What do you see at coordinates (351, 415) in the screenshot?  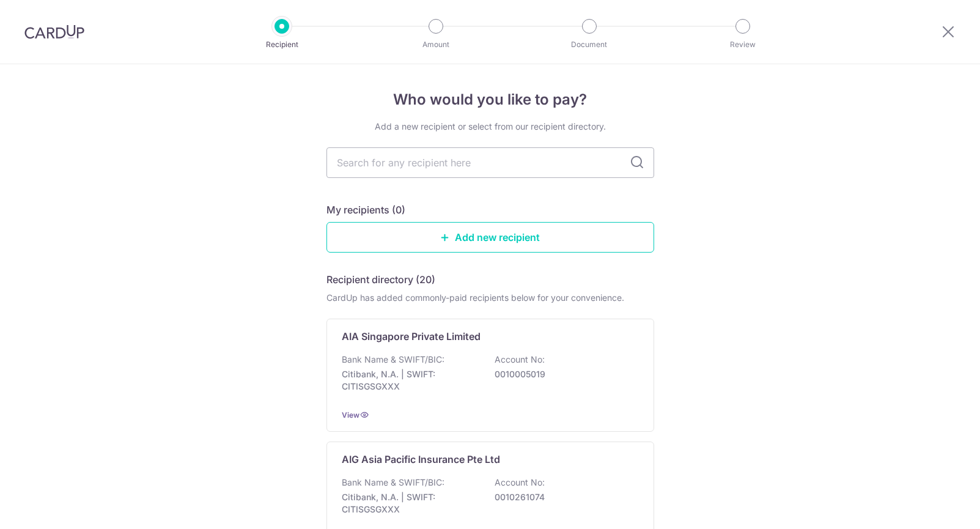 I see `a: View` at bounding box center [351, 415].